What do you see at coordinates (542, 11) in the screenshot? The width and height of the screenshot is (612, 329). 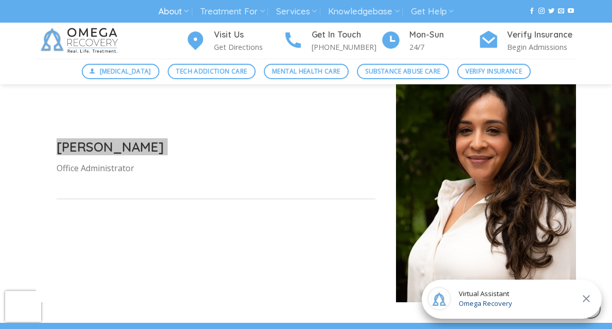 I see `a: Follow on Instagram` at bounding box center [542, 11].